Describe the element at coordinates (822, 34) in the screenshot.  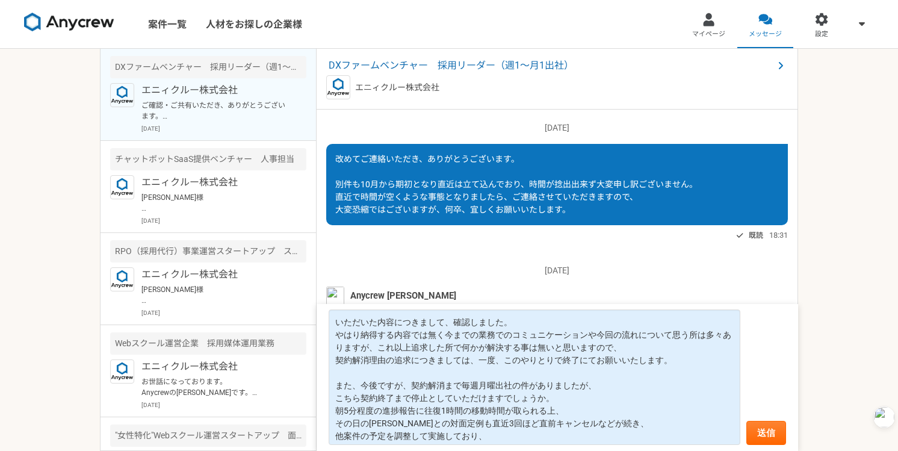
I see `span: 設定` at that location.